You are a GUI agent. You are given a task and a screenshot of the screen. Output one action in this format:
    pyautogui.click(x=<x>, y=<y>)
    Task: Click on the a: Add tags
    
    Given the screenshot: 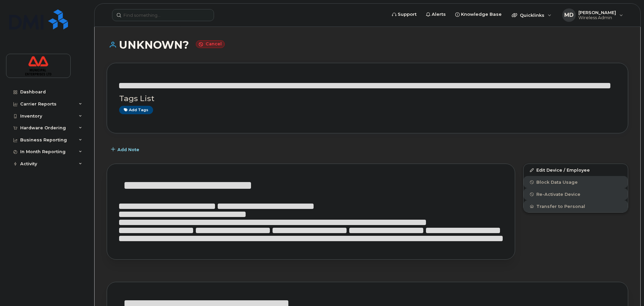 What is the action you would take?
    pyautogui.click(x=136, y=110)
    